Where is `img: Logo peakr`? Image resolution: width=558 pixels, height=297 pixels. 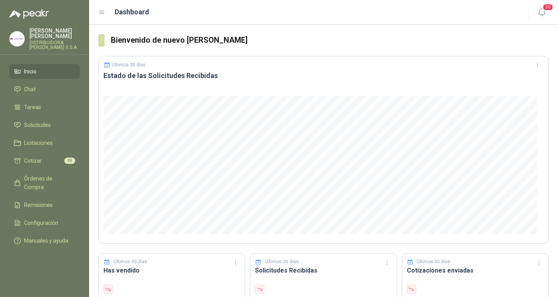 img: Logo peakr is located at coordinates (29, 14).